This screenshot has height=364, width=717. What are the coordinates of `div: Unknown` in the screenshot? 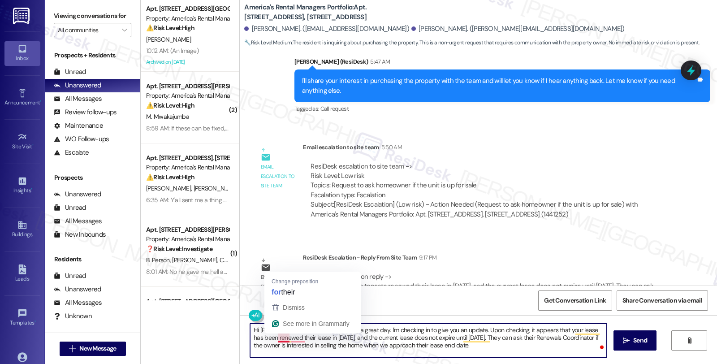 It's located at (73, 316).